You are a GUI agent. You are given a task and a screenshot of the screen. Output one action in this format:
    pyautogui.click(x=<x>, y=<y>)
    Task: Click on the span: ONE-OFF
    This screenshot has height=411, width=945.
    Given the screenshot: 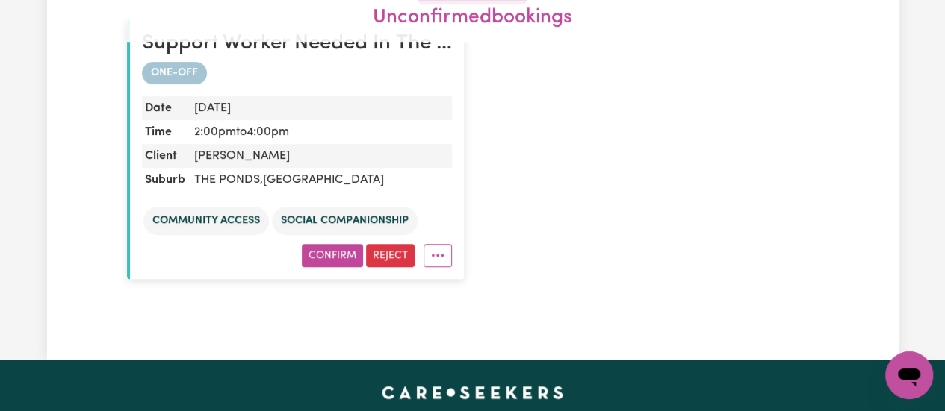 What is the action you would take?
    pyautogui.click(x=174, y=73)
    